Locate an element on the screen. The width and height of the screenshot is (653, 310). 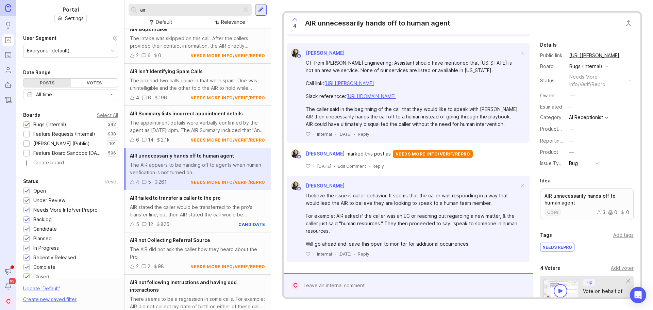
div: Category is located at coordinates (552, 117).